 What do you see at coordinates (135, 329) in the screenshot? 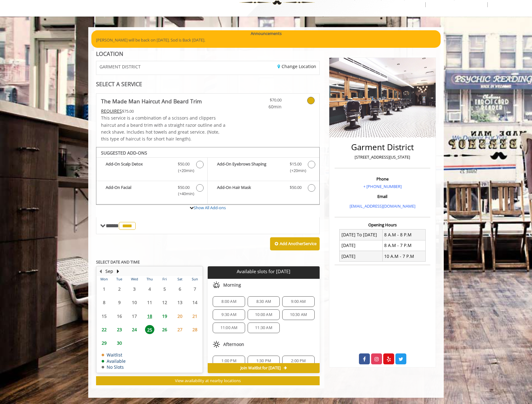
I see `td: Select day24` at bounding box center [135, 329].